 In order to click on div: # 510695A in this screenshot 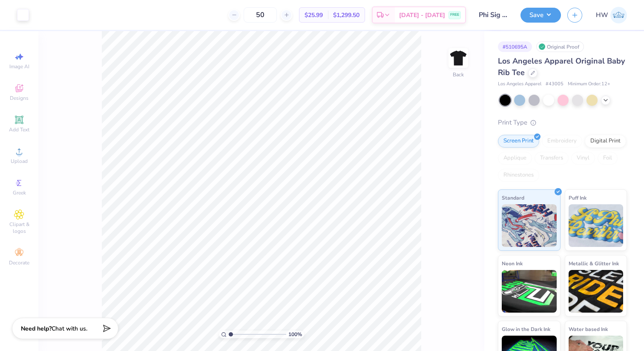, I will do `click(516, 47)`.